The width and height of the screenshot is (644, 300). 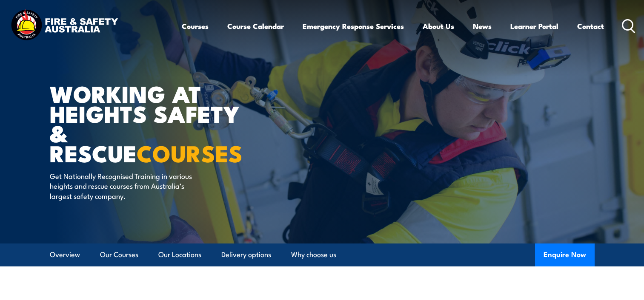 What do you see at coordinates (439, 26) in the screenshot?
I see `a: About Us` at bounding box center [439, 26].